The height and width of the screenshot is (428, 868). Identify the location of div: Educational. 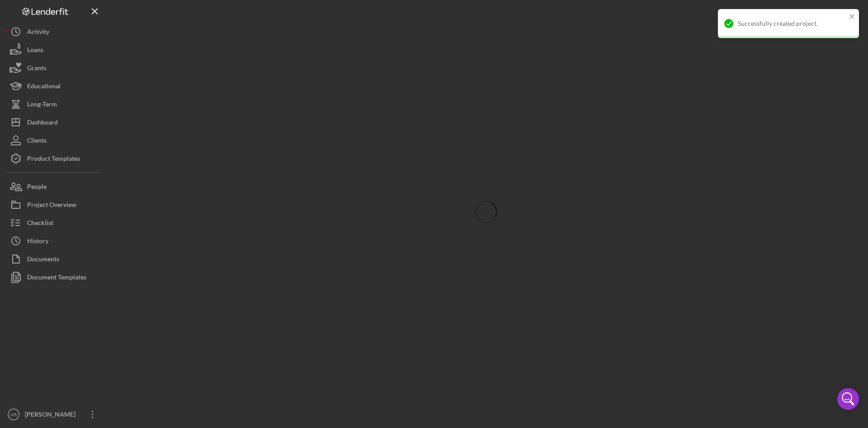
(44, 87).